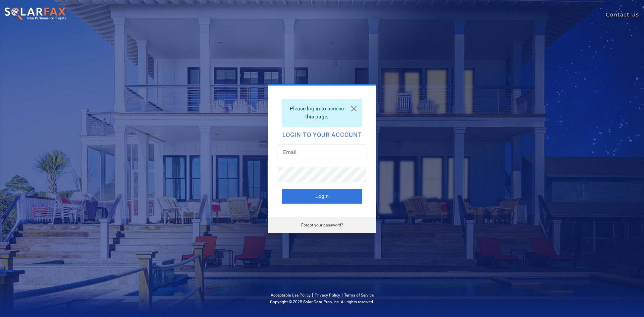 The image size is (644, 317). What do you see at coordinates (354, 109) in the screenshot?
I see `a: Close` at bounding box center [354, 109].